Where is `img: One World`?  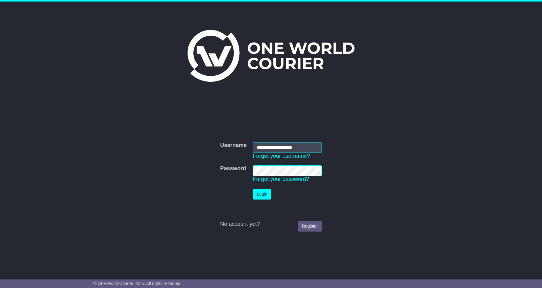
img: One World is located at coordinates (271, 56).